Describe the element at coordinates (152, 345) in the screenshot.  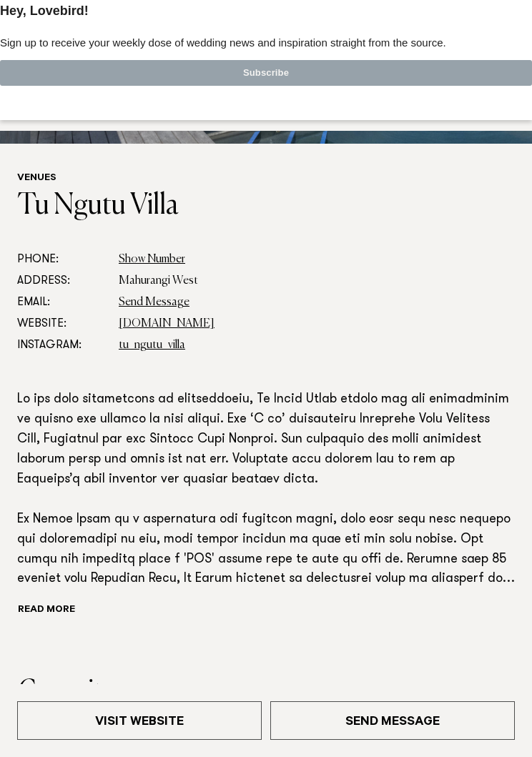
I see `a: tu_ngutu_villa` at that location.